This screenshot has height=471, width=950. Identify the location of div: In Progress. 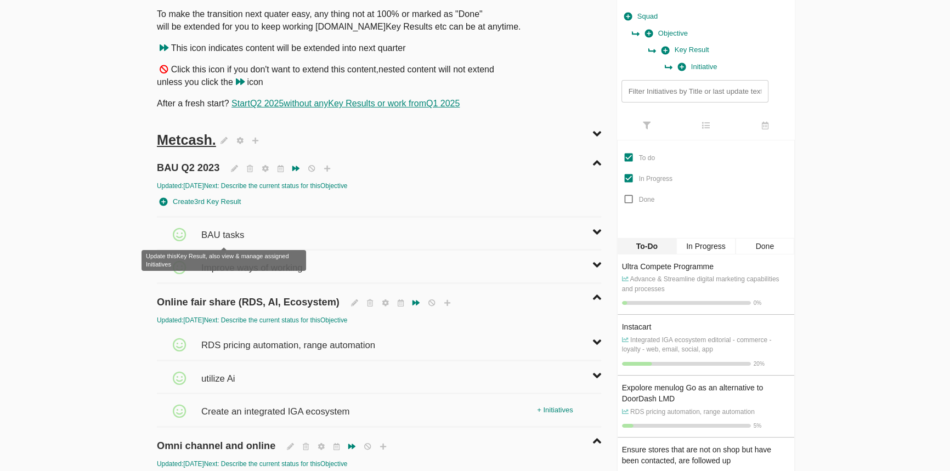
(705, 246).